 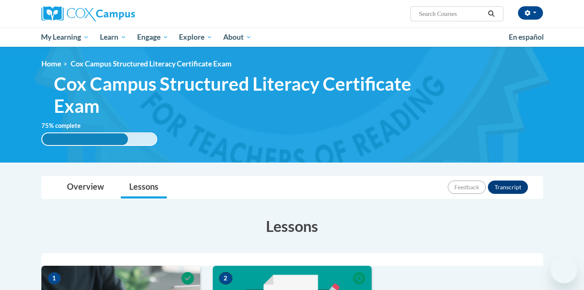 I want to click on div: 75%, so click(x=85, y=139).